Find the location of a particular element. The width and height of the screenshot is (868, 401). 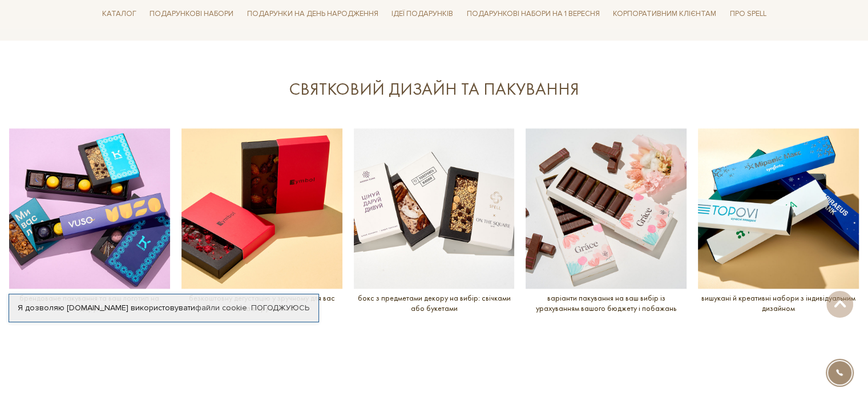

a: Каталог is located at coordinates (119, 14).